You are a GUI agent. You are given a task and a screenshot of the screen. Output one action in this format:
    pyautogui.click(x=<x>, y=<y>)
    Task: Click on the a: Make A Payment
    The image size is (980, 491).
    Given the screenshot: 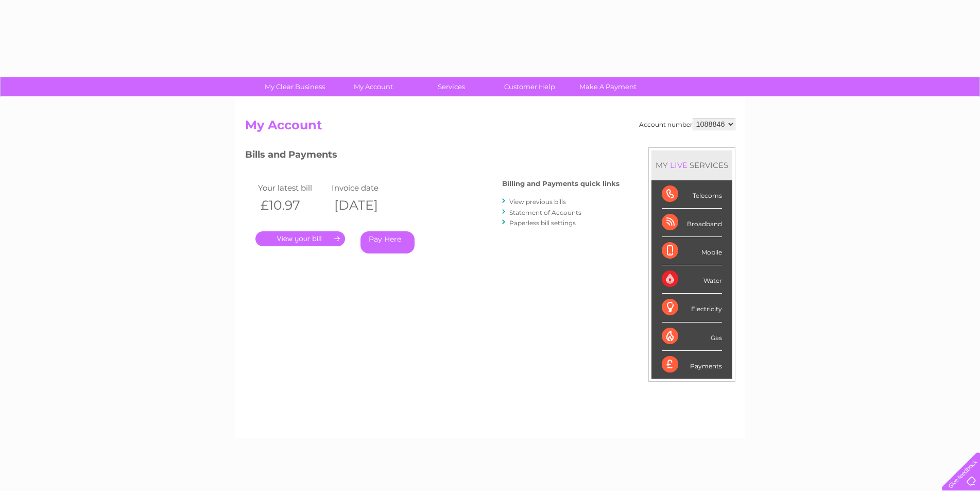 What is the action you would take?
    pyautogui.click(x=608, y=87)
    